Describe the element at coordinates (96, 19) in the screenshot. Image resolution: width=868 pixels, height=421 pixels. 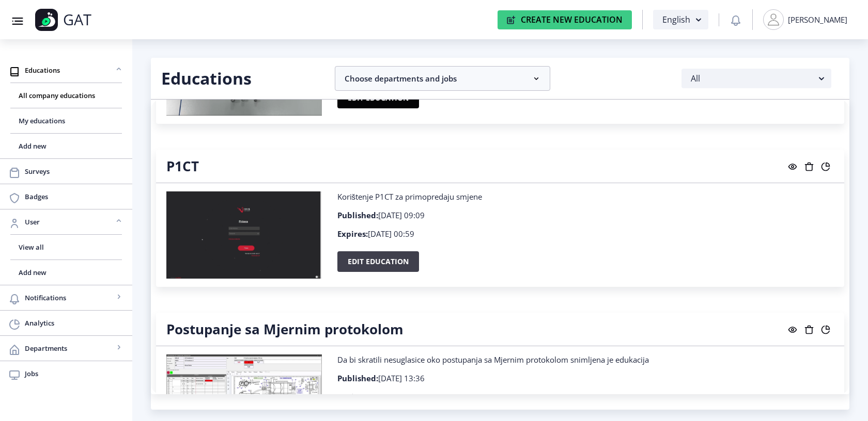
I see `a: GAT` at that location.